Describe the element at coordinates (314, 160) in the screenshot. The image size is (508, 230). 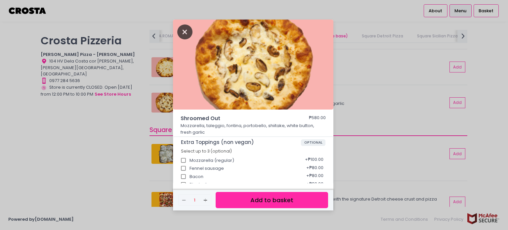
I see `div: + ₱100.00` at that location.